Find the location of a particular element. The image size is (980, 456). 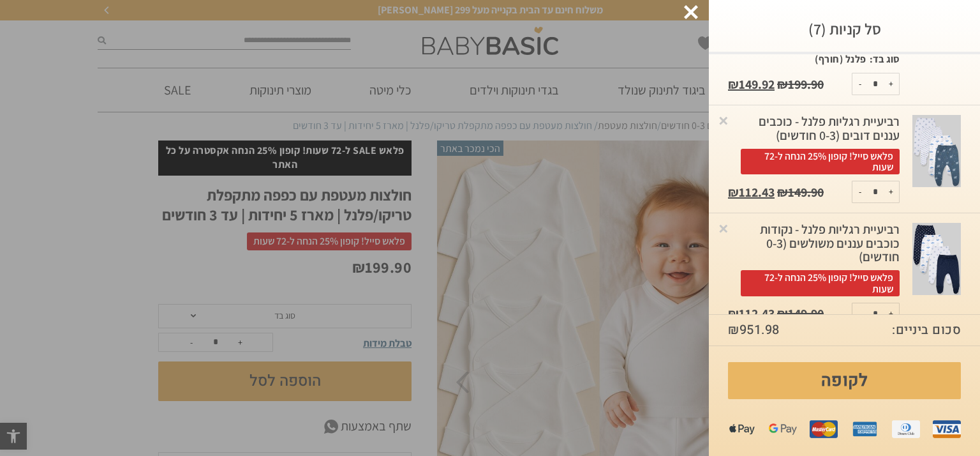

div: רביעיית רגליות פלנל - כוכבים עננים דובים (0-3 חודשים) is located at coordinates (814, 144).